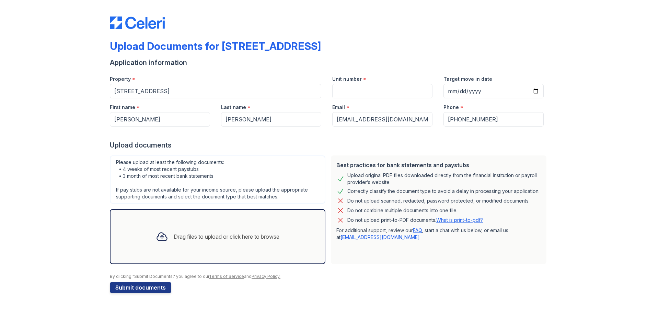 Image resolution: width=659 pixels, height=325 pixels. What do you see at coordinates (339, 107) in the screenshot?
I see `label: Email` at bounding box center [339, 107].